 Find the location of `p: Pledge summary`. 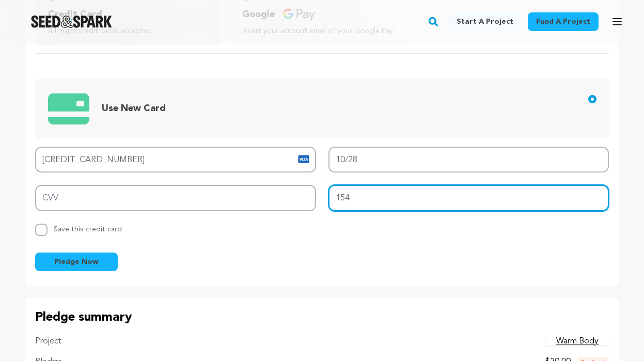

p: Pledge summary is located at coordinates (322, 317).